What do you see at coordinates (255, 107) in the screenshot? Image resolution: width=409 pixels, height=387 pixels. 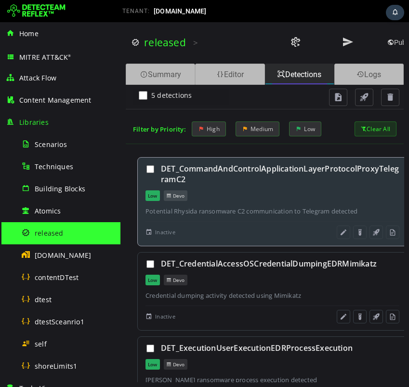 I see `div: Clear All` at bounding box center [255, 107].